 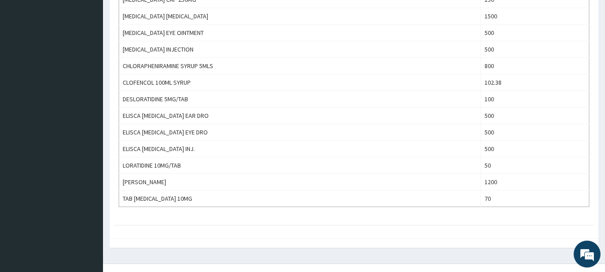 What do you see at coordinates (300, 82) in the screenshot?
I see `td: CLOFENCOL 100ML SYRUP` at bounding box center [300, 82].